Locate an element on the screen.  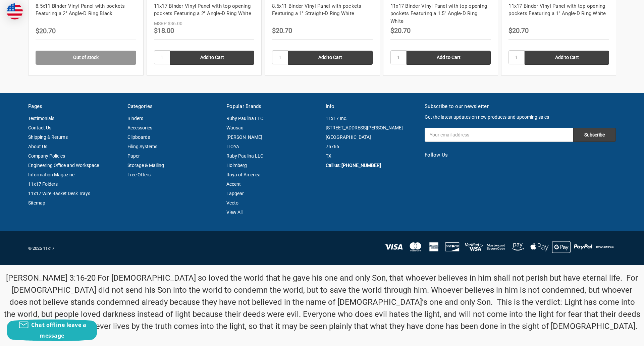
span: $36.00 is located at coordinates (175, 23).